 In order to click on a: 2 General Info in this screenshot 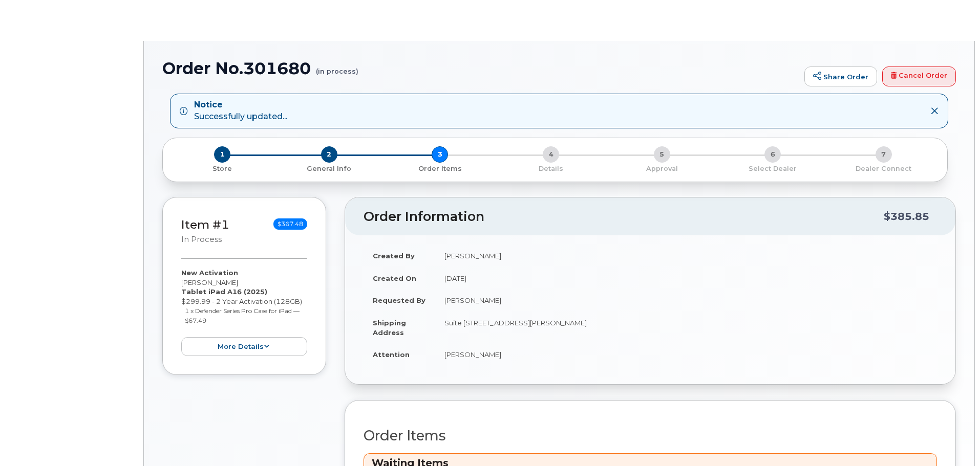, I will do `click(329, 168)`.